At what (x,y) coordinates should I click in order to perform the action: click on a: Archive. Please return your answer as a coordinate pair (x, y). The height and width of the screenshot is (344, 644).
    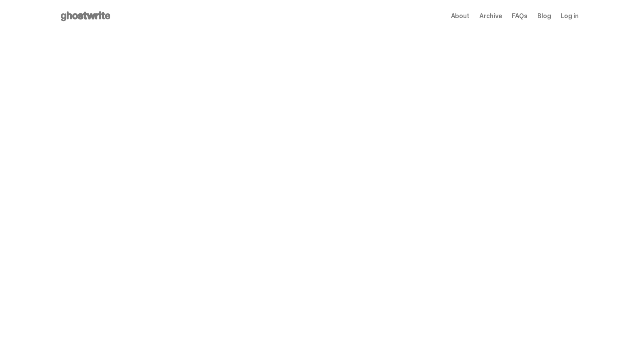
    Looking at the image, I should click on (490, 16).